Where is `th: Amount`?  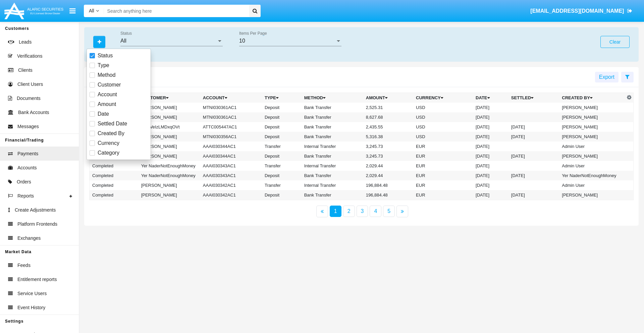 th: Amount is located at coordinates (388, 98).